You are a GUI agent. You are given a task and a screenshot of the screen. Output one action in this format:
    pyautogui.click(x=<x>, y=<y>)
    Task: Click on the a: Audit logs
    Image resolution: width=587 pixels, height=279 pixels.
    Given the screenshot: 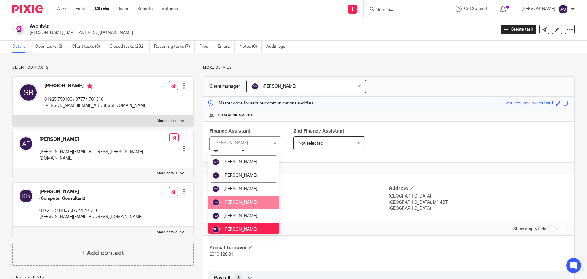 What is the action you would take?
    pyautogui.click(x=278, y=46)
    